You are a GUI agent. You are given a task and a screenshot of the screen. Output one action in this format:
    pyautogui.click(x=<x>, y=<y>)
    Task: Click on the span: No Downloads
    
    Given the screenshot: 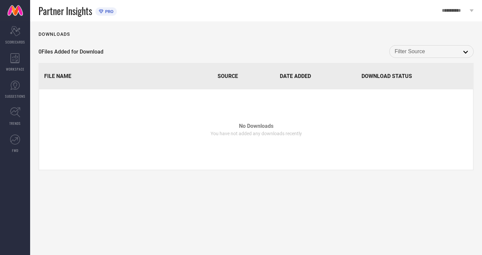 What is the action you would take?
    pyautogui.click(x=256, y=126)
    